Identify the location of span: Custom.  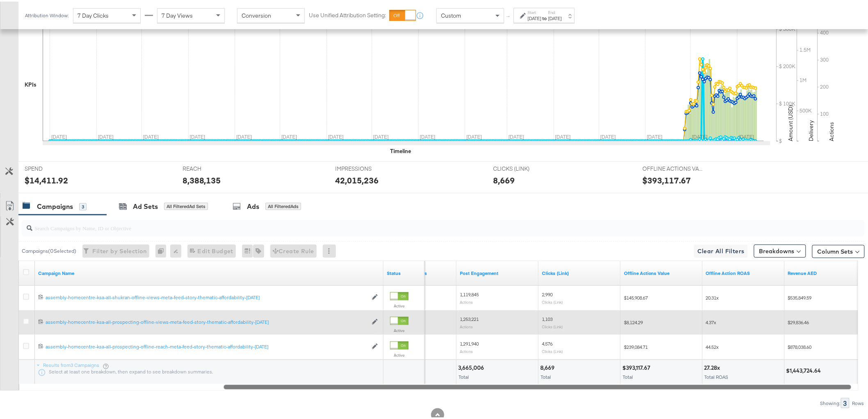
(451, 14).